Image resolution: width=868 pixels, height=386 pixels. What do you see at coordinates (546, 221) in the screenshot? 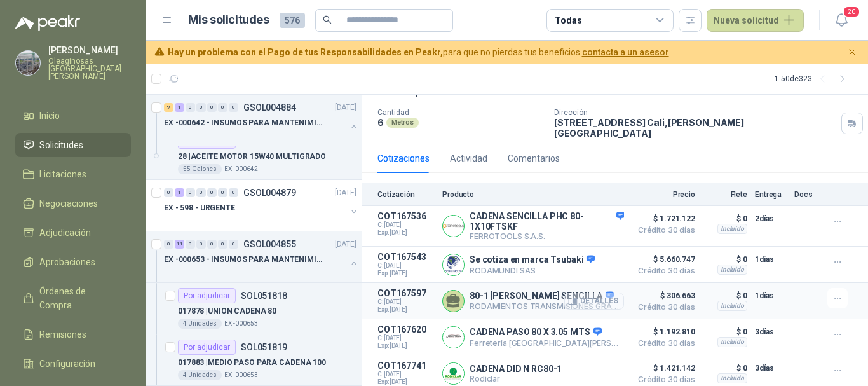
I see `p: CADENA SENCILLA PHC 80-1X10FTSKF` at bounding box center [546, 221].